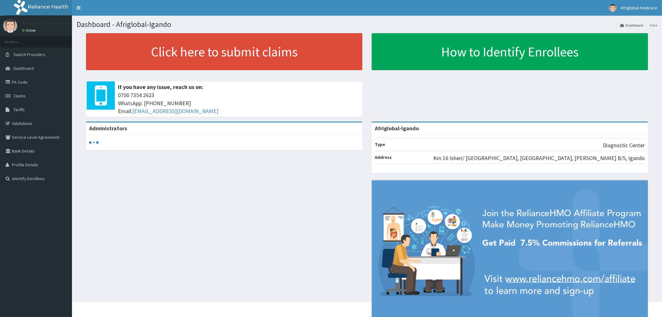 The height and width of the screenshot is (317, 662). I want to click on span: Dashboard, so click(23, 68).